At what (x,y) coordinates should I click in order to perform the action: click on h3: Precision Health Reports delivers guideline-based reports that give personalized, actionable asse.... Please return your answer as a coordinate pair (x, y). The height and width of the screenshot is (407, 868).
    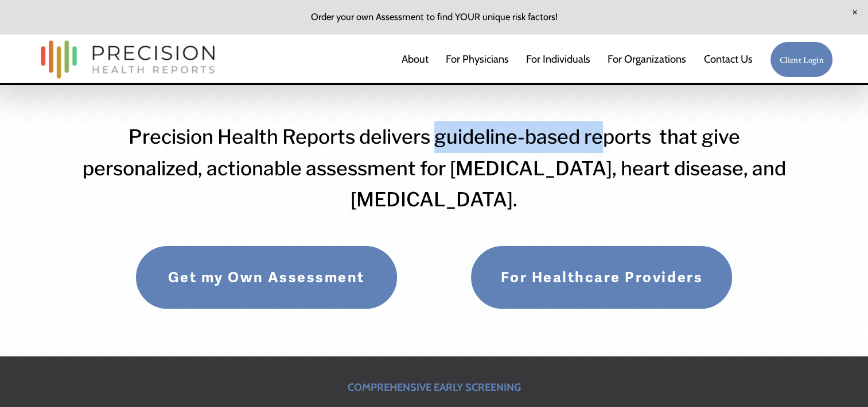
    Looking at the image, I should click on (434, 168).